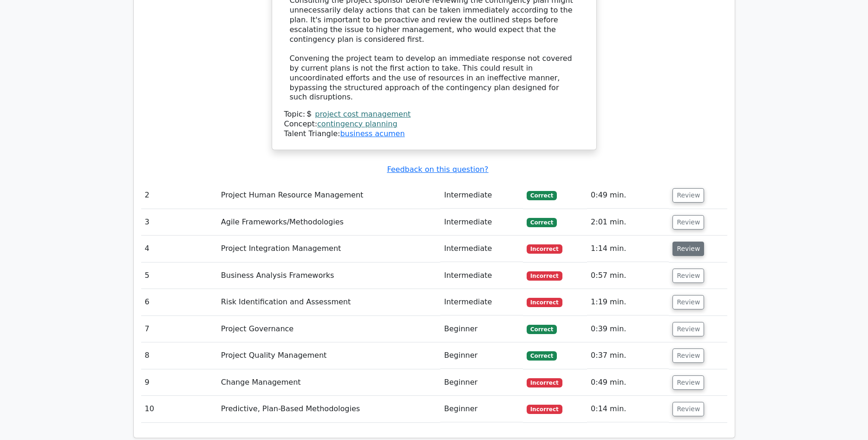 Image resolution: width=868 pixels, height=440 pixels. Describe the element at coordinates (179, 276) in the screenshot. I see `td: 5` at that location.